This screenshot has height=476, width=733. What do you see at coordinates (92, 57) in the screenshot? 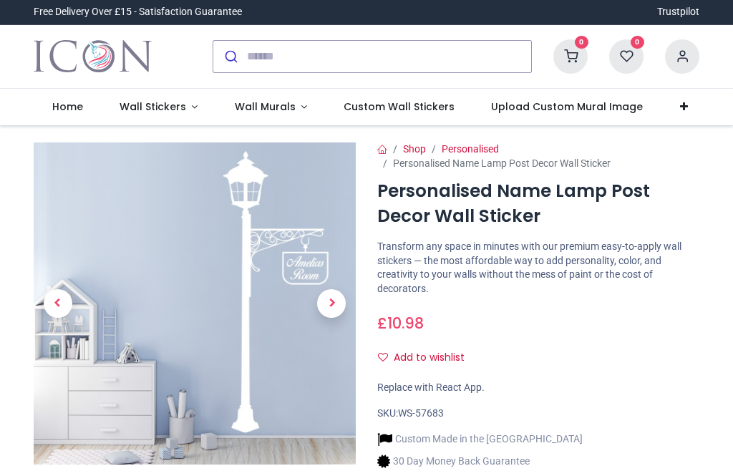
I see `a: Logo of Icon Wall Stickers` at bounding box center [92, 57].